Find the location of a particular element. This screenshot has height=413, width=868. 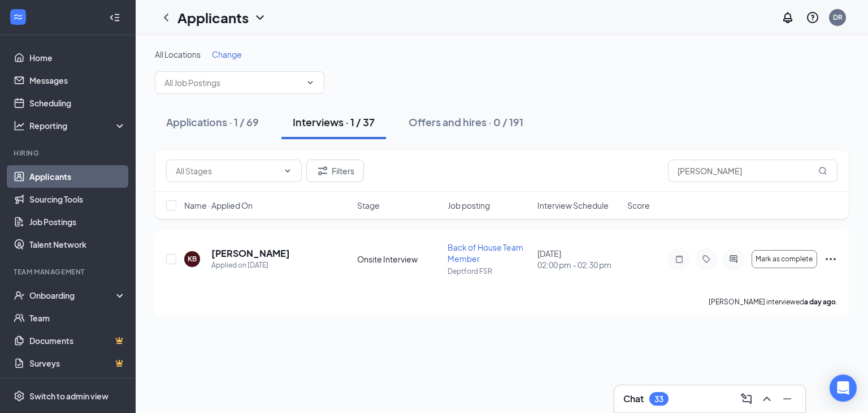

a: Applicants is located at coordinates (78, 176).